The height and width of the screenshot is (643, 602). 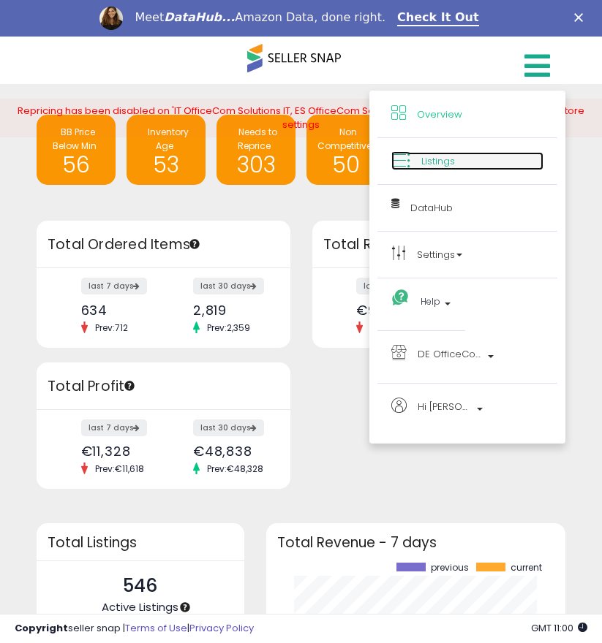 I want to click on strong: Copyright, so click(x=41, y=628).